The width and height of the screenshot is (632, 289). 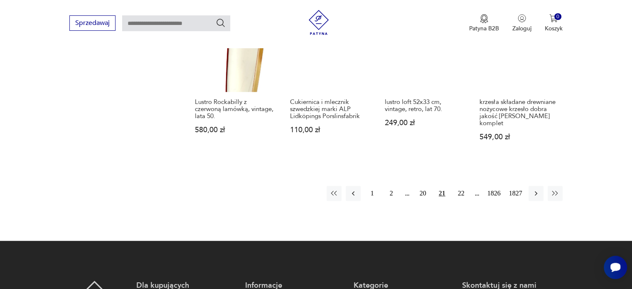 I want to click on button: 2, so click(x=391, y=193).